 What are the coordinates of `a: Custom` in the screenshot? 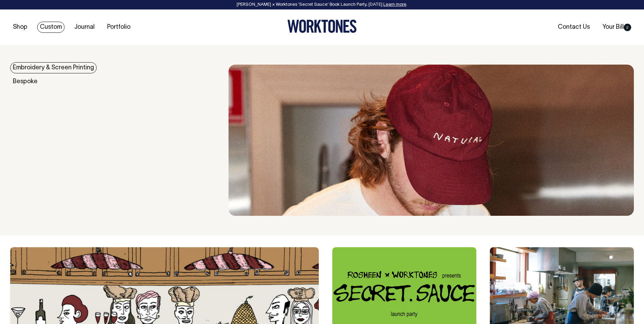 It's located at (51, 27).